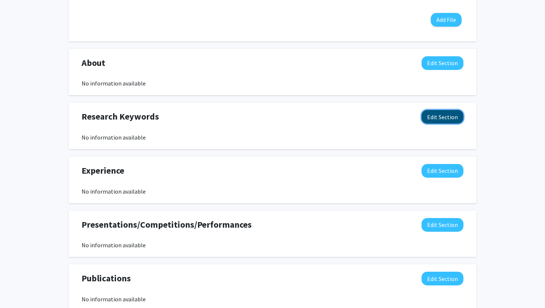 The image size is (545, 308). Describe the element at coordinates (166, 225) in the screenshot. I see `span: Presentations/Competitions/Performances` at that location.